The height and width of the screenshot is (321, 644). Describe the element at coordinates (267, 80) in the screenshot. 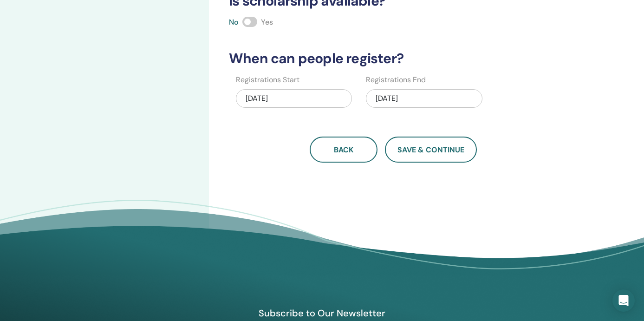

I see `label: Registrations Start` at that location.